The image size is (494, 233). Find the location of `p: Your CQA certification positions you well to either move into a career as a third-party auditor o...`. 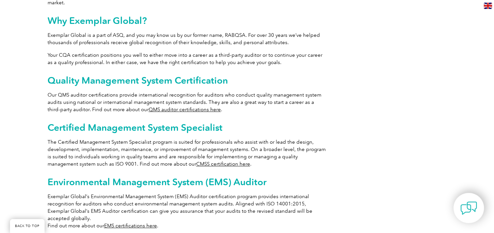

p: Your CQA certification positions you well to either move into a career as a third-party auditor o... is located at coordinates (187, 59).